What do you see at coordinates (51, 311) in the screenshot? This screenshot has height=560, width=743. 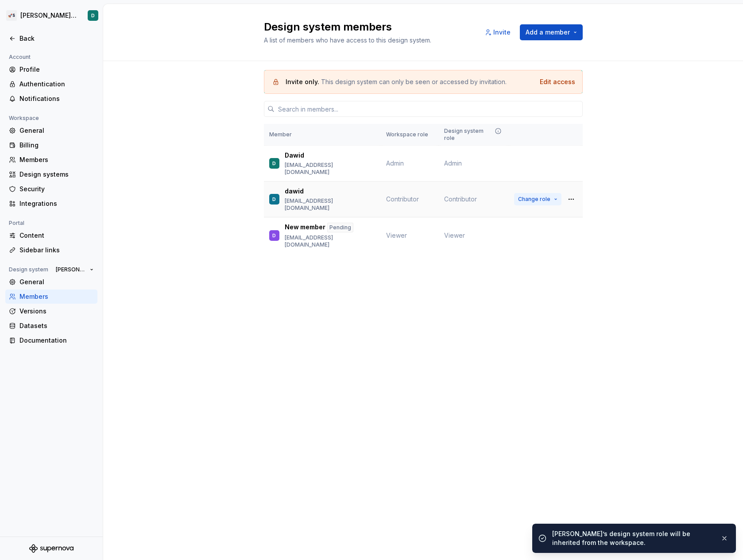 I see `a: Versions` at bounding box center [51, 311].